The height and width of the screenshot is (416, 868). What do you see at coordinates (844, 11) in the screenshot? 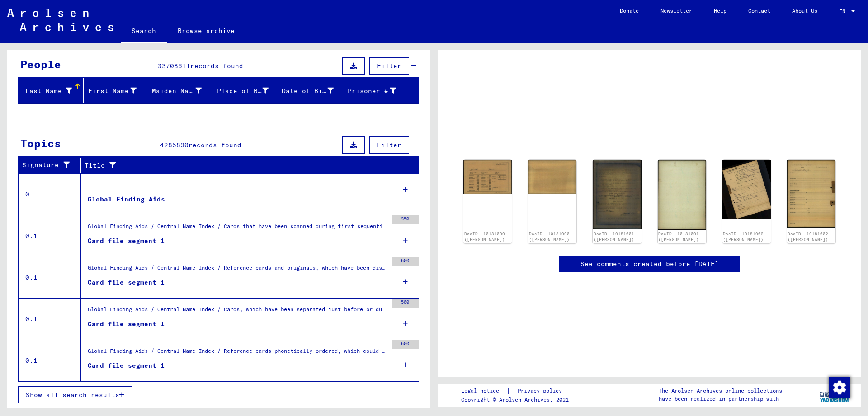
I see `span: EN` at bounding box center [844, 11].